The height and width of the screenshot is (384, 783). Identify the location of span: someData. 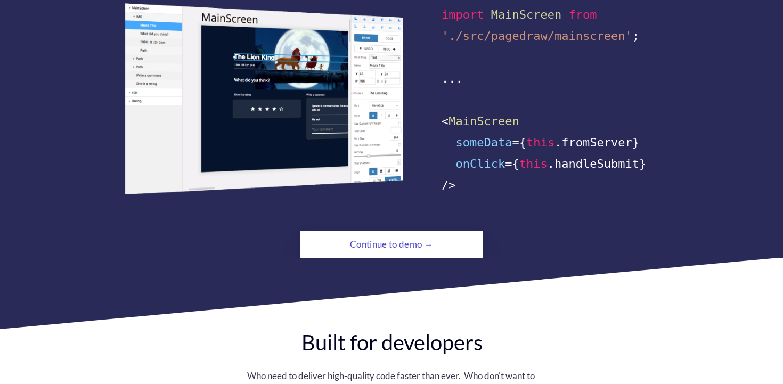
(484, 142).